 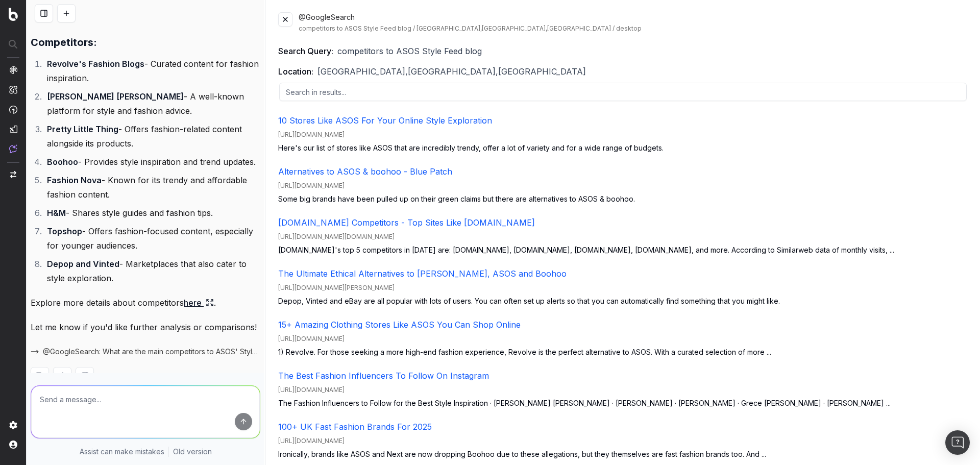 I want to click on strong: Revolve's Fashion Blogs, so click(x=96, y=64).